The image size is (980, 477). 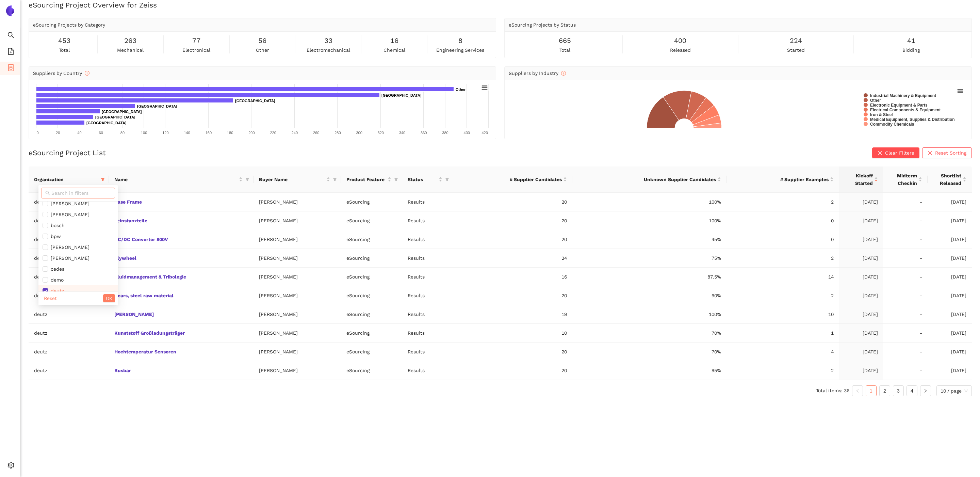 I want to click on span: container, so click(x=11, y=69).